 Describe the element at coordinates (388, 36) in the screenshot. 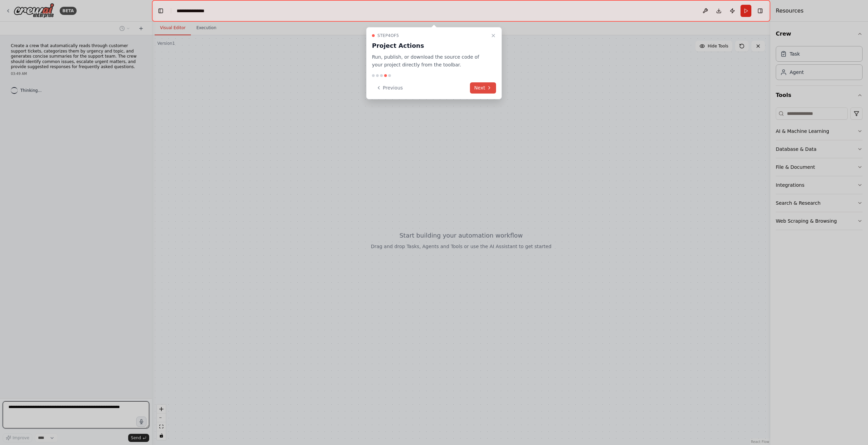

I see `span: Step 4 of 5` at that location.